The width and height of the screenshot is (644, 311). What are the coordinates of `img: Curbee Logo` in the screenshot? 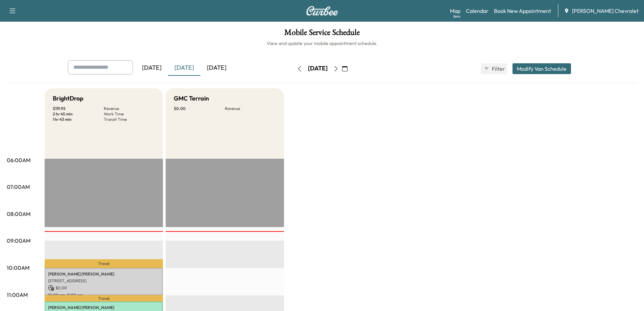 It's located at (322, 11).